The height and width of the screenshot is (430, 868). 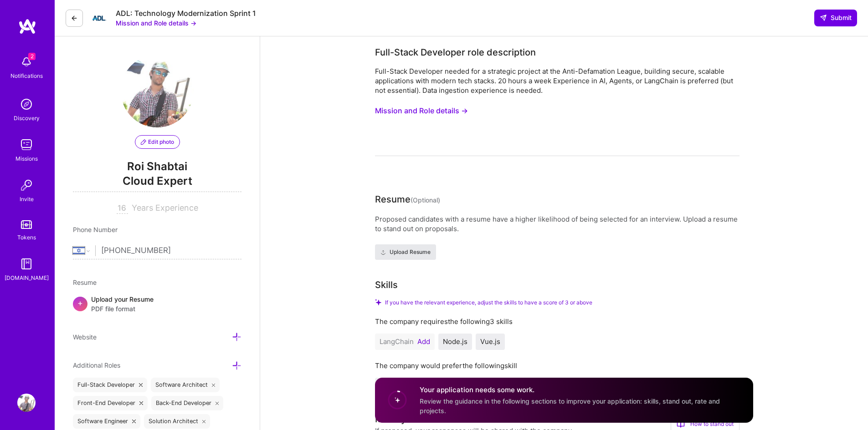 I want to click on div: The company requires the following 3 skills, so click(x=557, y=321).